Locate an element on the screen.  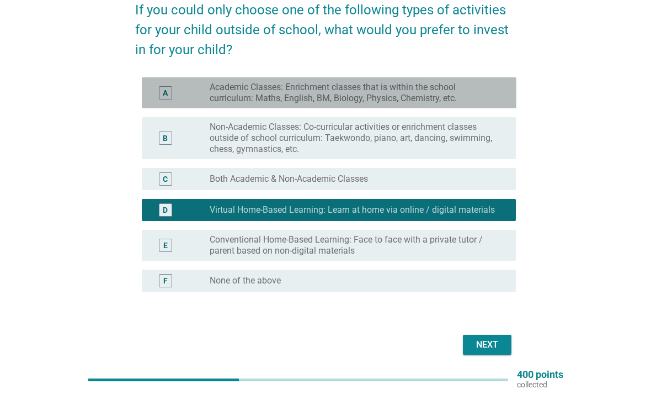
div: Next is located at coordinates (487, 344).